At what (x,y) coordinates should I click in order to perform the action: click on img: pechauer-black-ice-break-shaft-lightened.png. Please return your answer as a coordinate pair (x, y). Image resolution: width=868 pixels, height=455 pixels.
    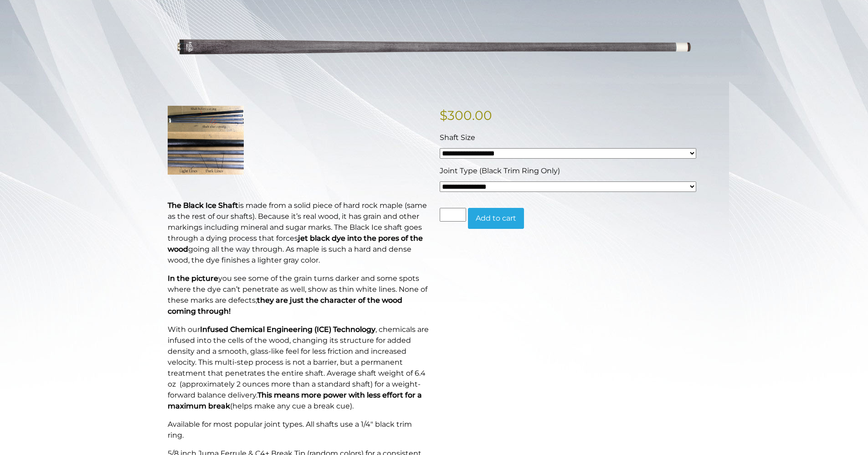
    Looking at the image, I should click on (434, 47).